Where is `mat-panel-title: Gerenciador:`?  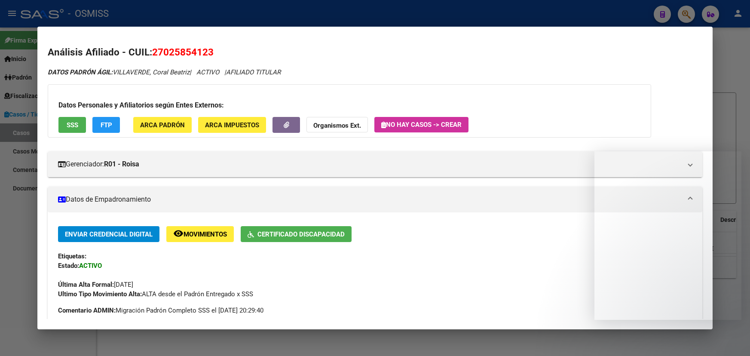
mat-panel-title: Gerenciador: is located at coordinates (370, 164).